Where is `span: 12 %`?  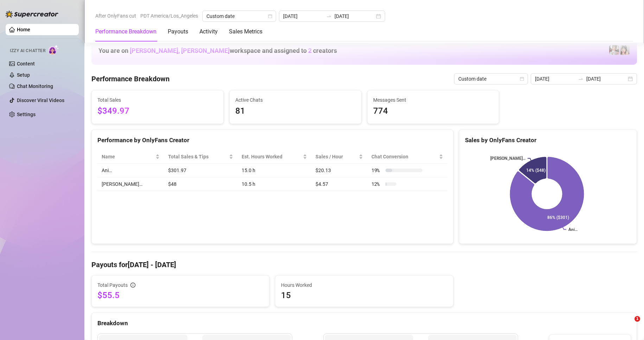 span: 12 % is located at coordinates (377, 184).